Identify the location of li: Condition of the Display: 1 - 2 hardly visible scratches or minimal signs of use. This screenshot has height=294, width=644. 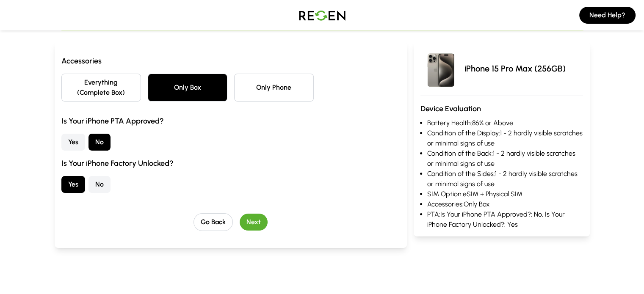
(505, 139).